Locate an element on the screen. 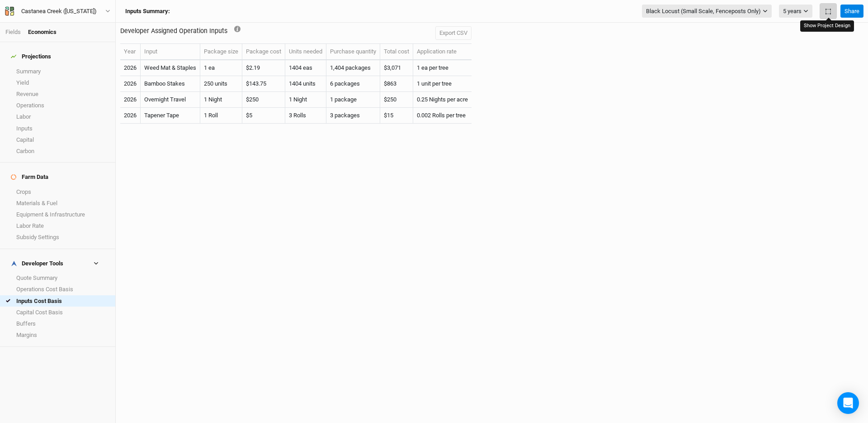 The image size is (868, 423). td: Tapener Tape is located at coordinates (171, 115).